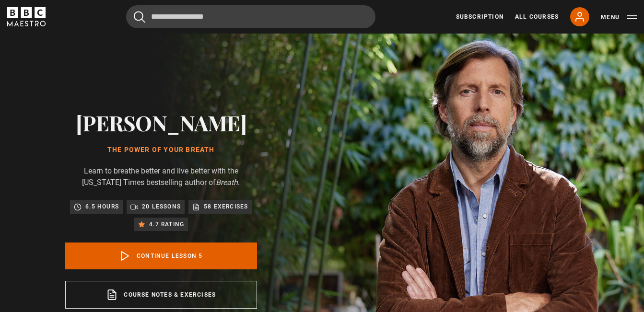 The width and height of the screenshot is (644, 312). What do you see at coordinates (102, 207) in the screenshot?
I see `p: 6.5 hours` at bounding box center [102, 207].